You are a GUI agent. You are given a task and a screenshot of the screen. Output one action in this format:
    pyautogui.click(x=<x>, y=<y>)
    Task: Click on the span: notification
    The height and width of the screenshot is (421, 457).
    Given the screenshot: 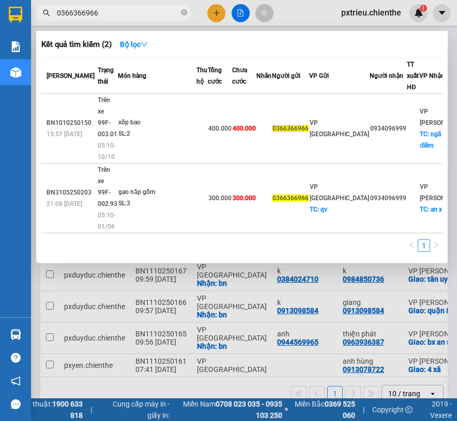 What is the action you would take?
    pyautogui.click(x=15, y=381)
    